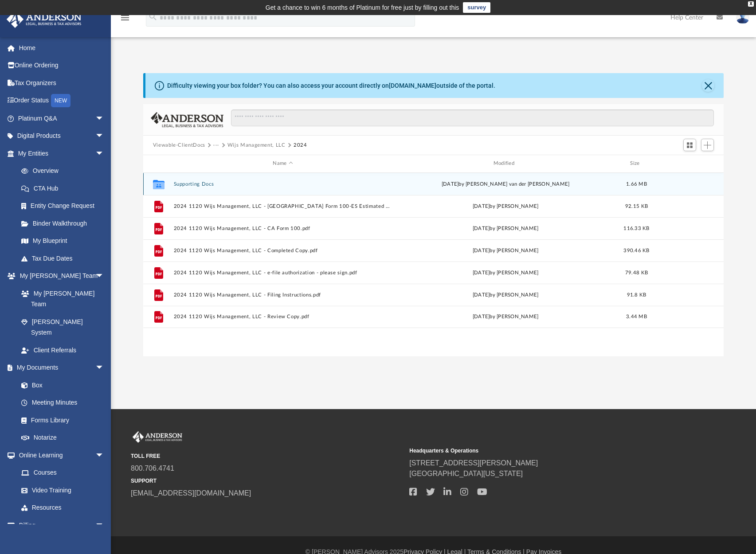  I want to click on a: My Documentsarrow_drop_down, so click(59, 368).